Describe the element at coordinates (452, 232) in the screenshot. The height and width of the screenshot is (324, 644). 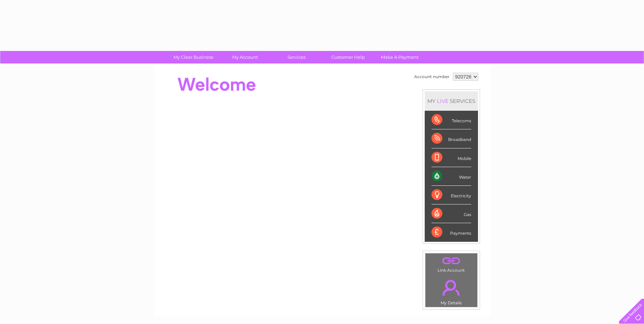
I see `div: Payments` at that location.